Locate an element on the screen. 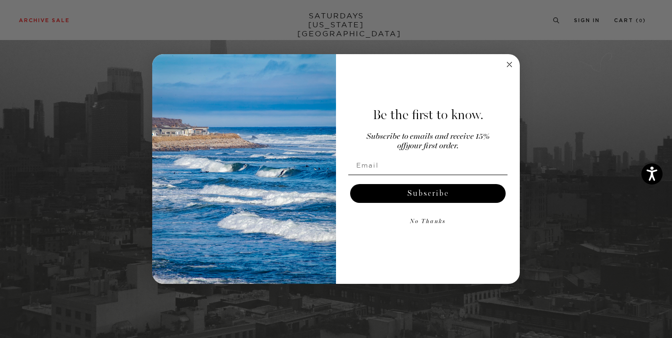 Image resolution: width=672 pixels, height=338 pixels. span: Subscribe to emails and receive 15% is located at coordinates (428, 137).